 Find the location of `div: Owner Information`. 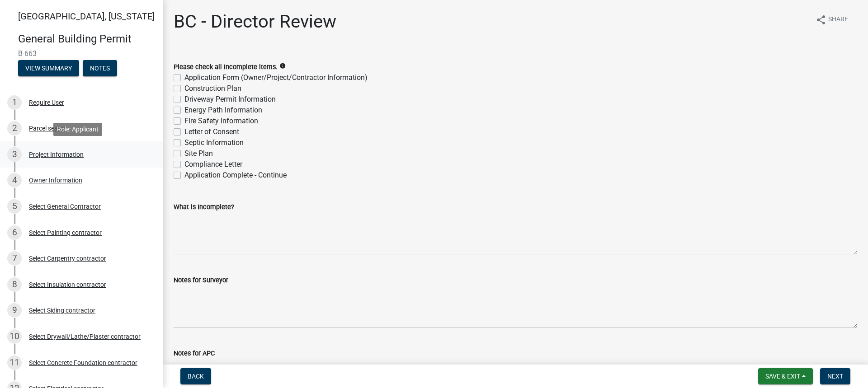

div: Owner Information is located at coordinates (55, 180).